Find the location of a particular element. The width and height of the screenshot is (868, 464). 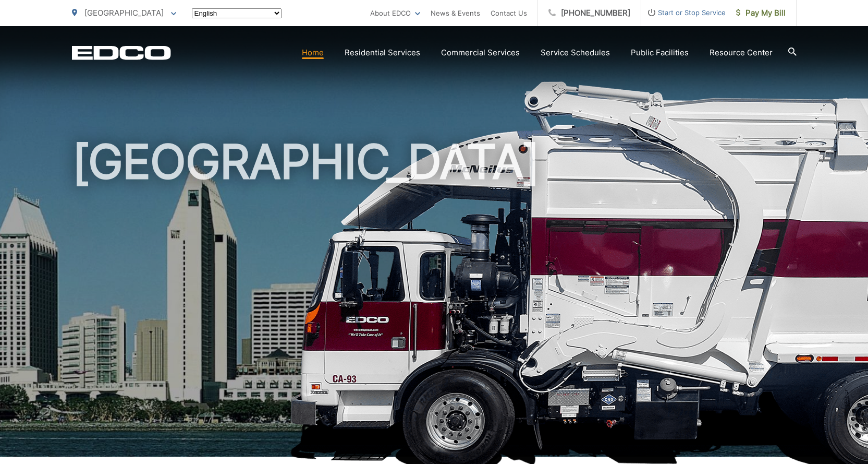

select: Select a language is located at coordinates (237, 13).